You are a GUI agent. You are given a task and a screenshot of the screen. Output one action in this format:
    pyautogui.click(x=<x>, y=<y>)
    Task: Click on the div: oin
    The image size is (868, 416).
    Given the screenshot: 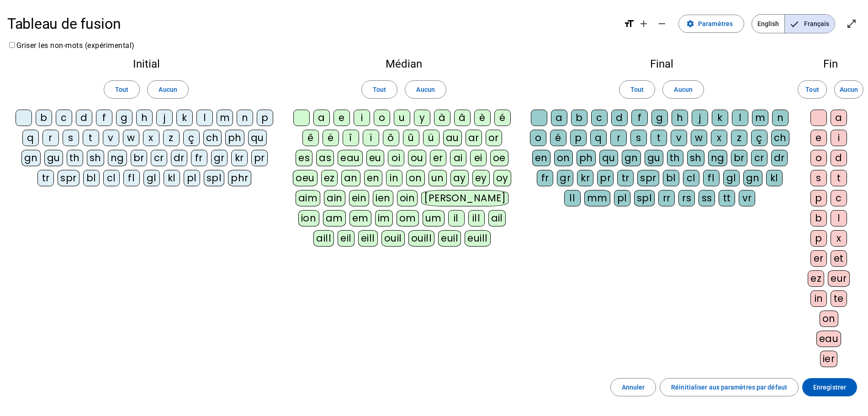 What is the action you would take?
    pyautogui.click(x=407, y=198)
    